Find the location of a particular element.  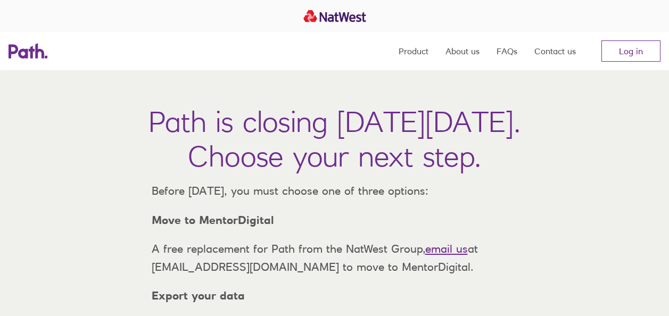

strong: Move to MentorDigital is located at coordinates (213, 220).